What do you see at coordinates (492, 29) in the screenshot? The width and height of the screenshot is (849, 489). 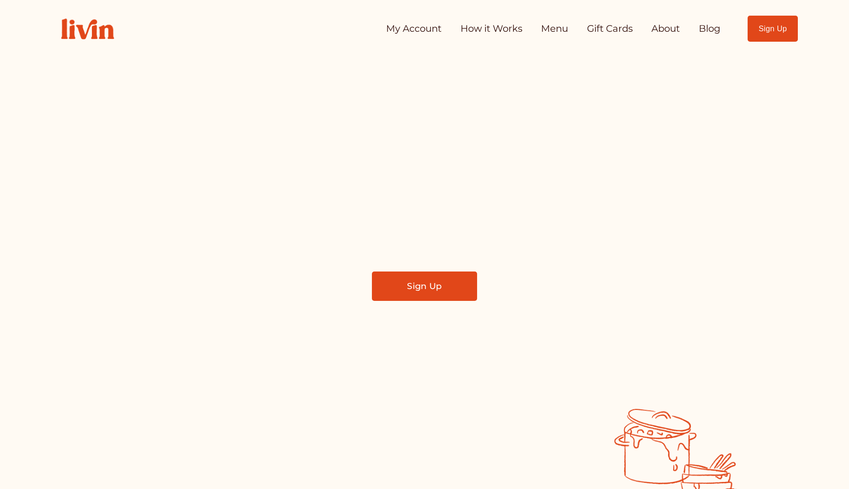 I see `a: How it Works` at bounding box center [492, 29].